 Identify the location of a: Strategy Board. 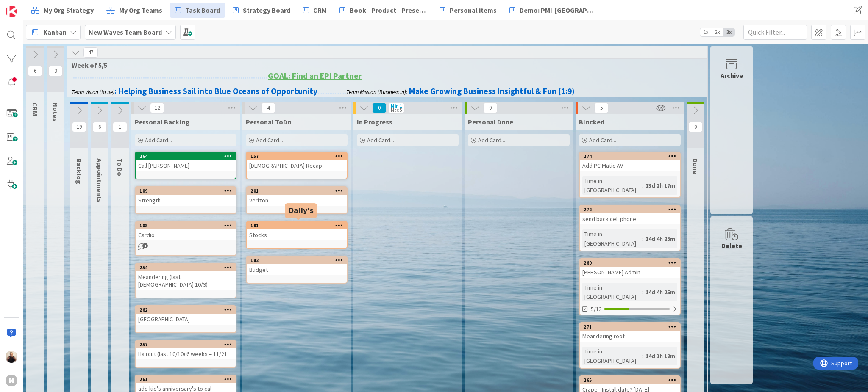
(261, 10).